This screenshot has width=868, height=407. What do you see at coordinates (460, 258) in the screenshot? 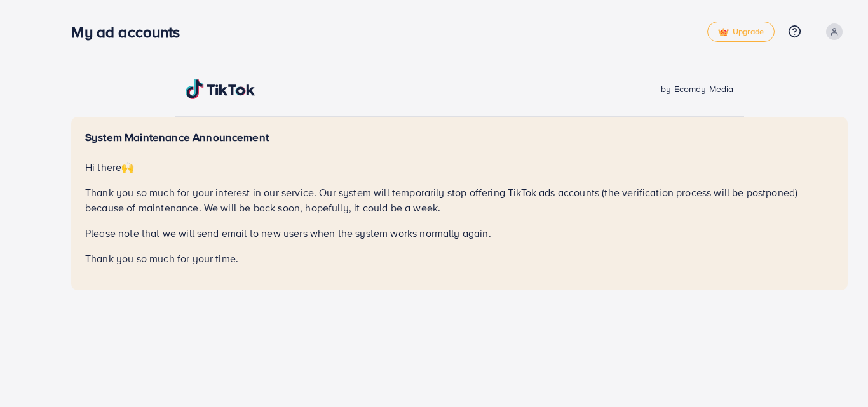
I see `p: Thank you so much for your time.` at bounding box center [460, 258].